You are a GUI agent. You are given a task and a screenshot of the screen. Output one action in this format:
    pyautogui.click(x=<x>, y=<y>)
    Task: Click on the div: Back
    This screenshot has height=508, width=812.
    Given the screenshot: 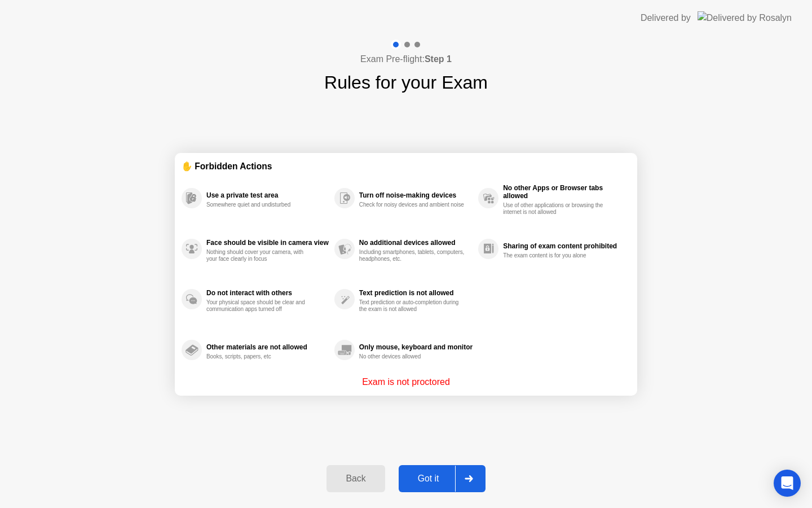 What is the action you would take?
    pyautogui.click(x=356, y=479)
    